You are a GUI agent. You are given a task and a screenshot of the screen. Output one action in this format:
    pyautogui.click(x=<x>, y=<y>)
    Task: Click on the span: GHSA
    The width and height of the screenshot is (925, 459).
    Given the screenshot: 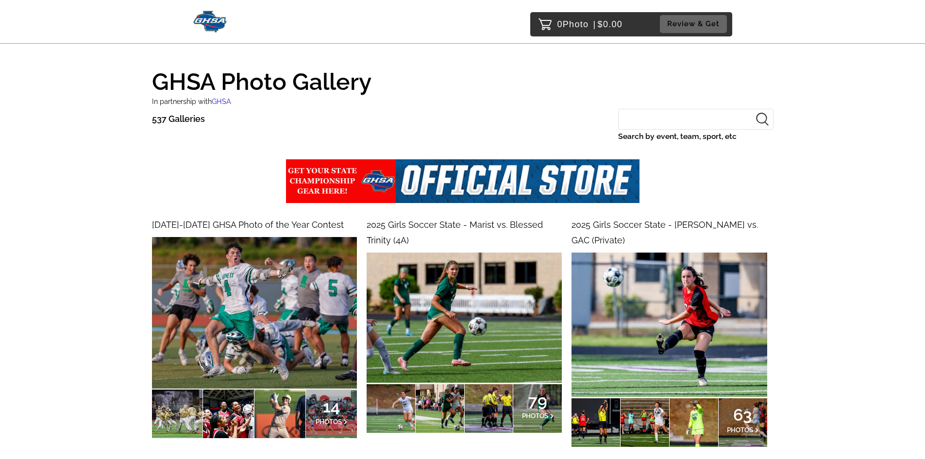 What is the action you would take?
    pyautogui.click(x=221, y=101)
    